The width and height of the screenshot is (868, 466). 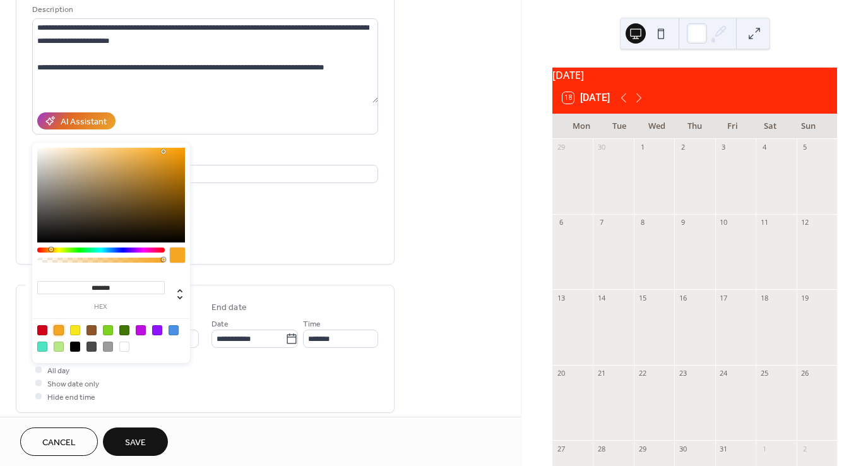 I want to click on div: #F8E71C, so click(x=75, y=330).